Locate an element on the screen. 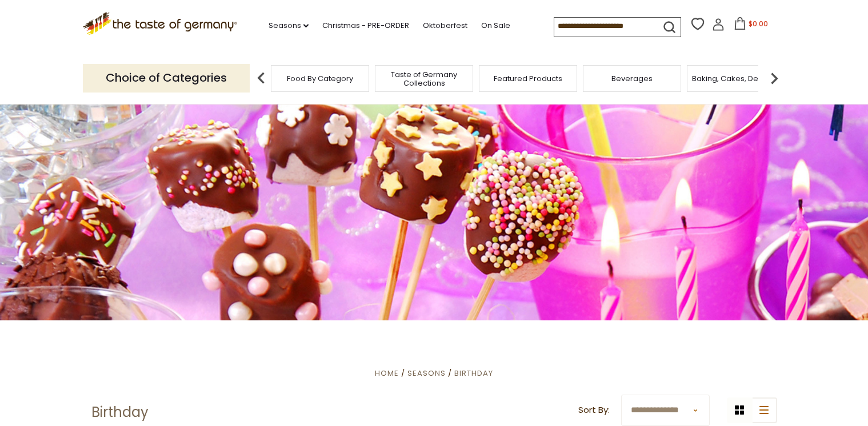 This screenshot has height=426, width=868. span: Seasons is located at coordinates (426, 373).